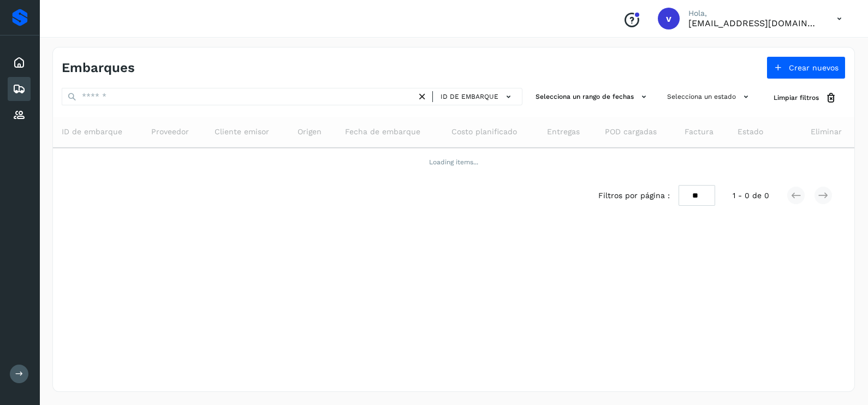 This screenshot has height=405, width=868. What do you see at coordinates (310, 132) in the screenshot?
I see `span: Origen` at bounding box center [310, 132].